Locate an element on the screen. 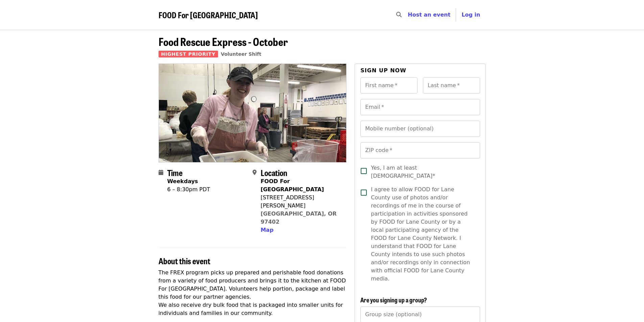 This screenshot has width=644, height=322. div: 6 – 8:30pm PDT is located at coordinates (189, 190).